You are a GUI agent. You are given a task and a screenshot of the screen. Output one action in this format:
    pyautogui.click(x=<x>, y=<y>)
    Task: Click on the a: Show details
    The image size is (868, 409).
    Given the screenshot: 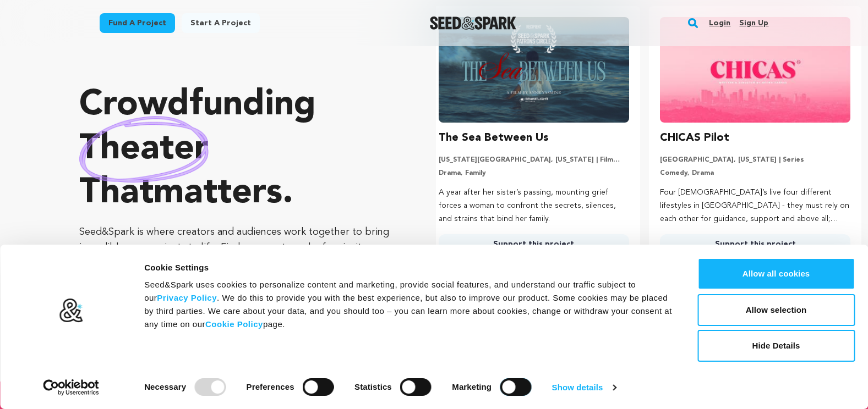 What is the action you would take?
    pyautogui.click(x=584, y=387)
    